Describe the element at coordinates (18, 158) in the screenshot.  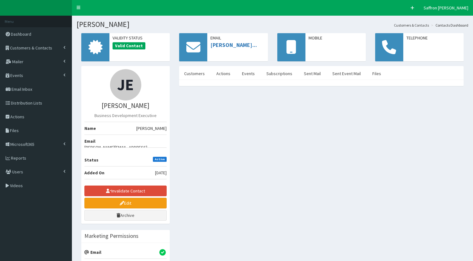
I see `span: Reports` at that location.